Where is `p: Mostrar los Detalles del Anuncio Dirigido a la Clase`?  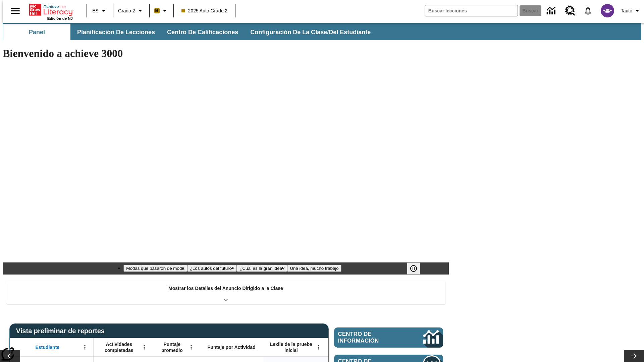
p: Mostrar los Detalles del Anuncio Dirigido a la Clase is located at coordinates (226, 289).